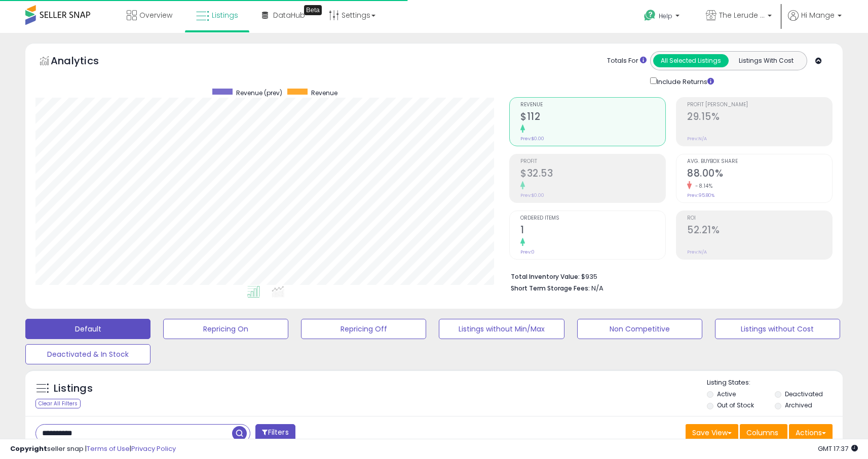  I want to click on span: ROI, so click(760, 218).